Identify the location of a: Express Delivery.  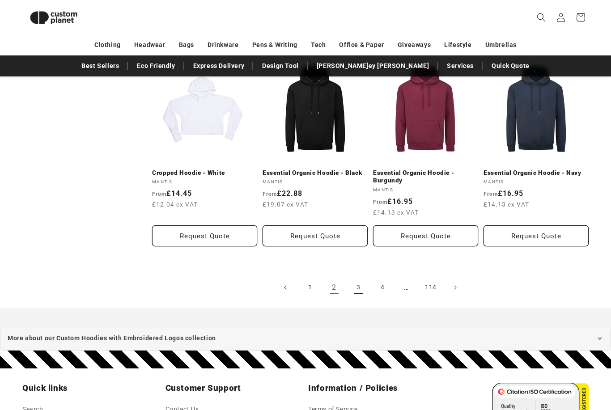
(219, 66).